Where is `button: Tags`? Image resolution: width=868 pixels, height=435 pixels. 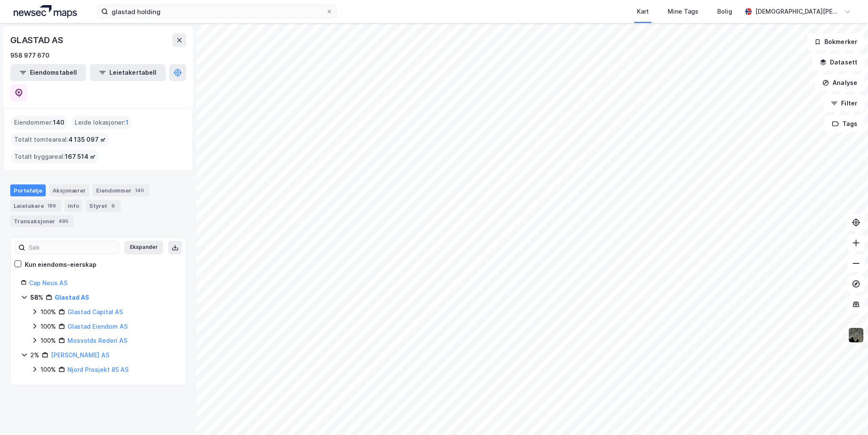 button: Tags is located at coordinates (844, 124).